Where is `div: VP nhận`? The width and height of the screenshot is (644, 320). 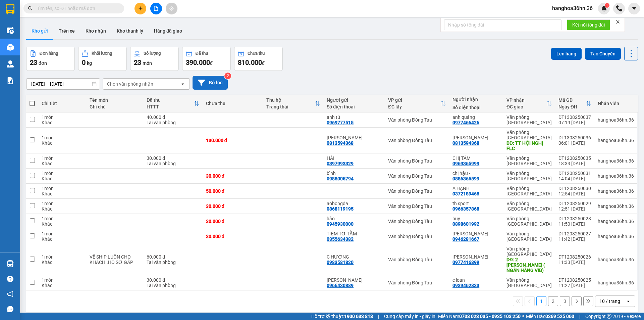
div: VP nhận is located at coordinates (526, 100).